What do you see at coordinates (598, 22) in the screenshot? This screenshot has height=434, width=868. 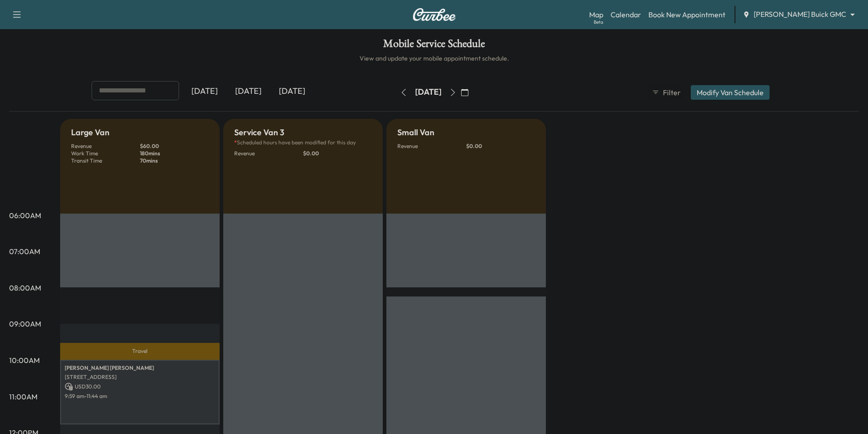 I see `div: Beta` at bounding box center [598, 22].